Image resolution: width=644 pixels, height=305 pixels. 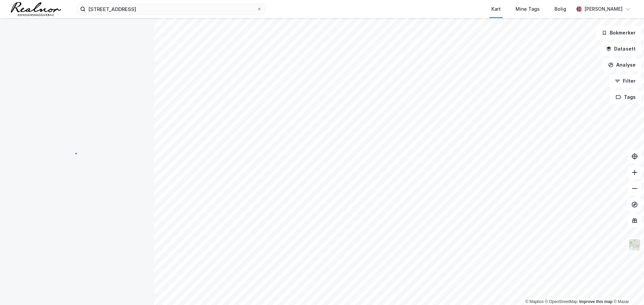 What do you see at coordinates (496, 9) in the screenshot?
I see `div: Kart` at bounding box center [496, 9].